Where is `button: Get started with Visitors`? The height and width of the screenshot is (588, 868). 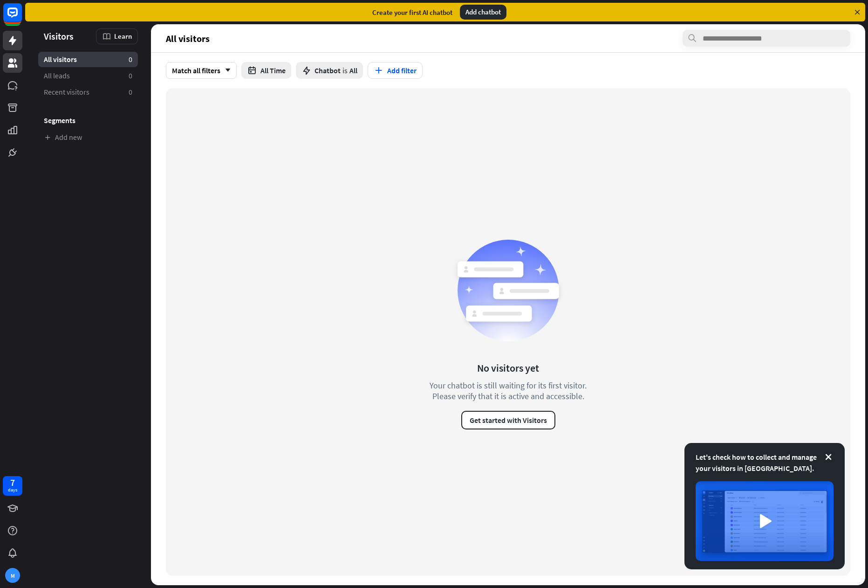 button: Get started with Visitors is located at coordinates (508, 420).